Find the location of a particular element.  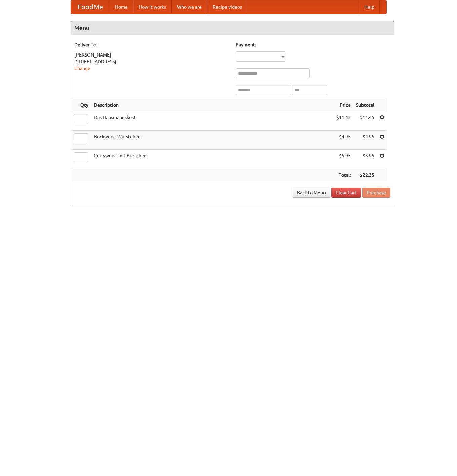

a: How it works is located at coordinates (152, 7).